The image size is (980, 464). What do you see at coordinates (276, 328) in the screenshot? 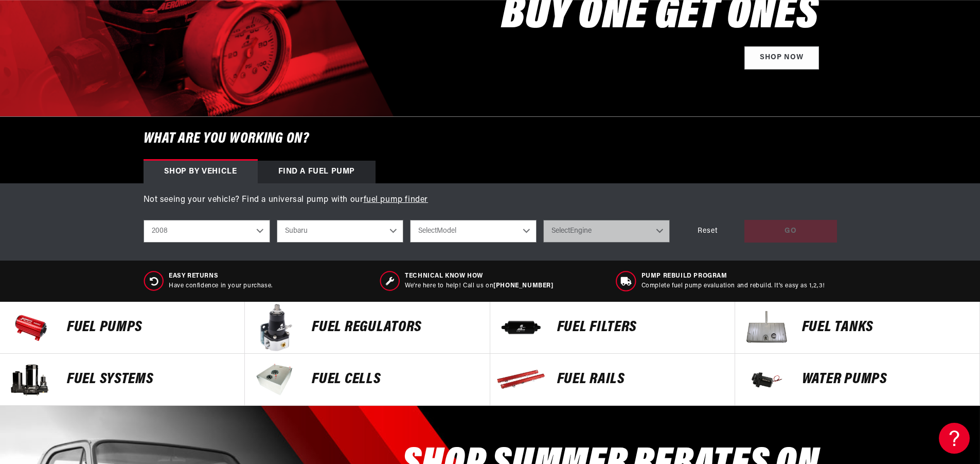
I see `img: FUEL REGULATORS` at bounding box center [276, 328].